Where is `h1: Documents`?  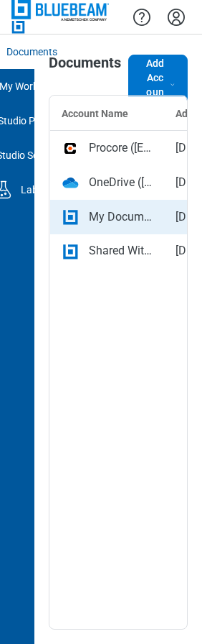 h1: Documents is located at coordinates (84, 66).